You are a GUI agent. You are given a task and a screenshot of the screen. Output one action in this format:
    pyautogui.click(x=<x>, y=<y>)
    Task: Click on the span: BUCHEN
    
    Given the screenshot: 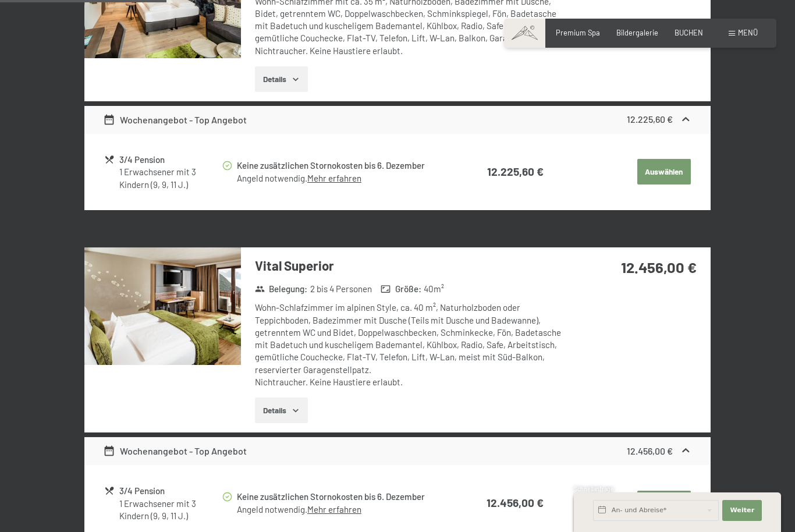 What is the action you would take?
    pyautogui.click(x=689, y=33)
    